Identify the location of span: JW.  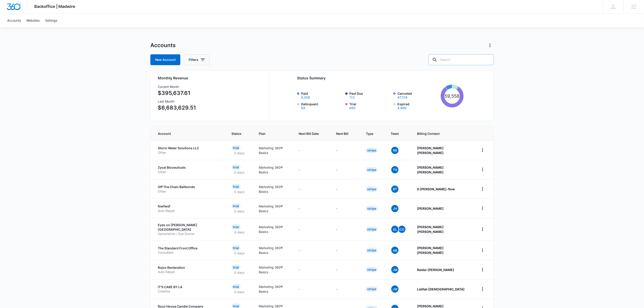
(395, 289).